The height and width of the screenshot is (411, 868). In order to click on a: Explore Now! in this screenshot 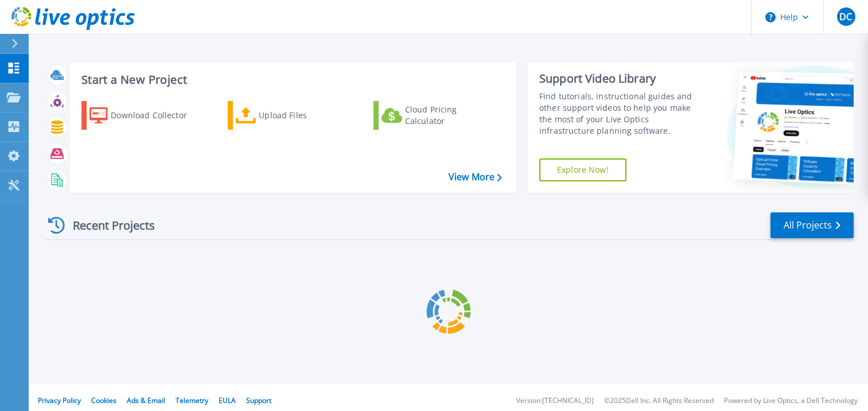, I will do `click(583, 170)`.